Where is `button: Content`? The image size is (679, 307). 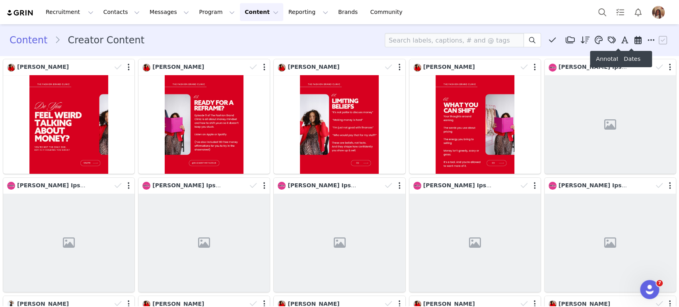 button: Content is located at coordinates (261, 12).